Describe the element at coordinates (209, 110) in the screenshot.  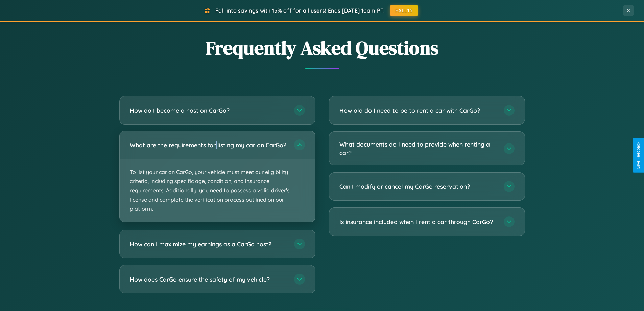
I see `h3: How do I become a host on CarGo?` at that location.